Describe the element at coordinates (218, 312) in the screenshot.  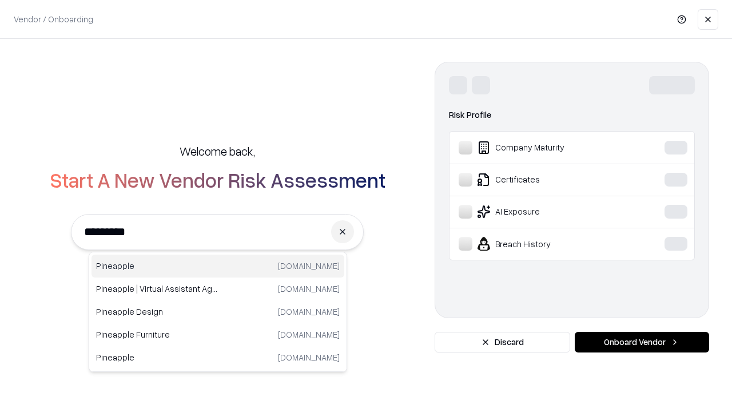
I see `div: Suggestions` at that location.